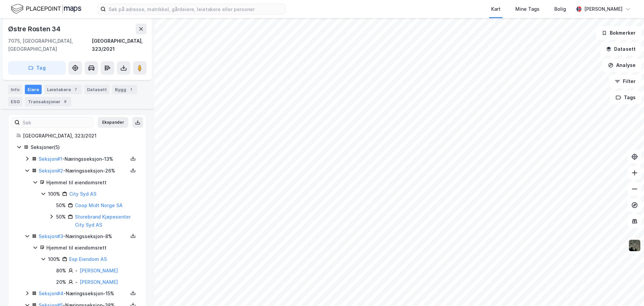  I want to click on div: Leietakere, so click(63, 89).